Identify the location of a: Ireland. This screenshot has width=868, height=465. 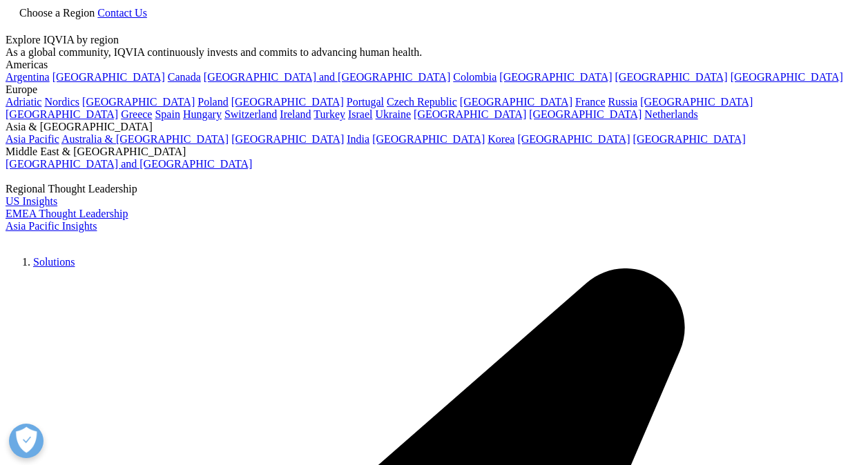
(294, 114).